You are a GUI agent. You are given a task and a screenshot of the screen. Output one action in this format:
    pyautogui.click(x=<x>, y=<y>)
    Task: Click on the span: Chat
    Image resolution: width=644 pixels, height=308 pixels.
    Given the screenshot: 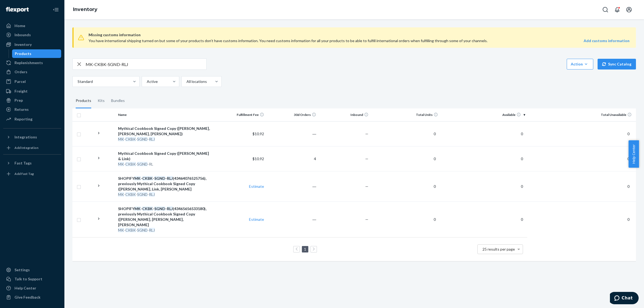 What is the action you would take?
    pyautogui.click(x=17, y=6)
    